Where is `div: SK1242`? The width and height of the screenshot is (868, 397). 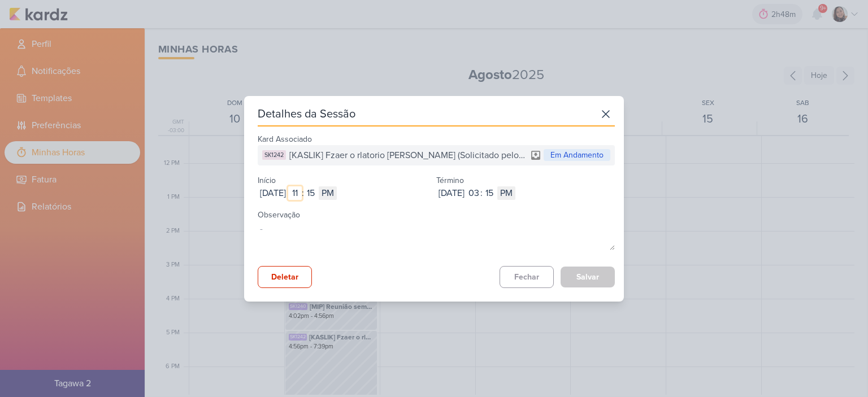 div: SK1242 is located at coordinates (274, 155).